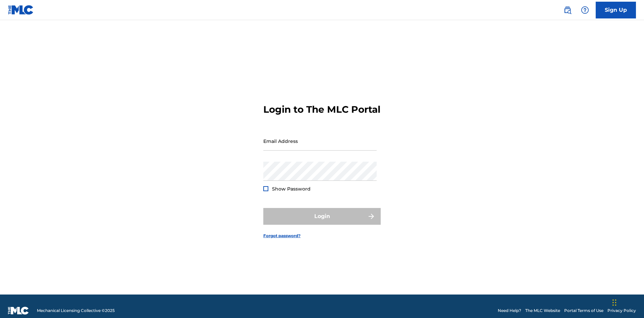 This screenshot has height=318, width=644. Describe the element at coordinates (585, 10) in the screenshot. I see `div: Help` at that location.